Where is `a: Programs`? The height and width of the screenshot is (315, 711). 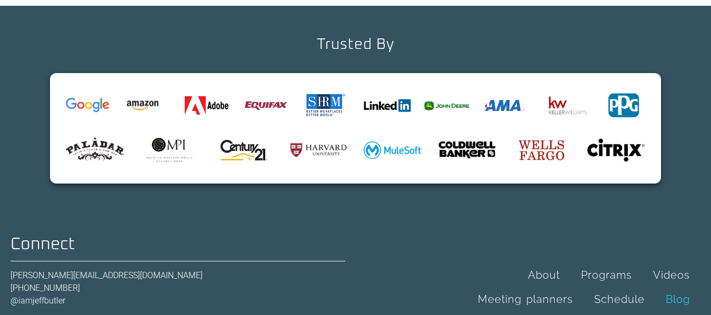 a: Programs is located at coordinates (607, 275).